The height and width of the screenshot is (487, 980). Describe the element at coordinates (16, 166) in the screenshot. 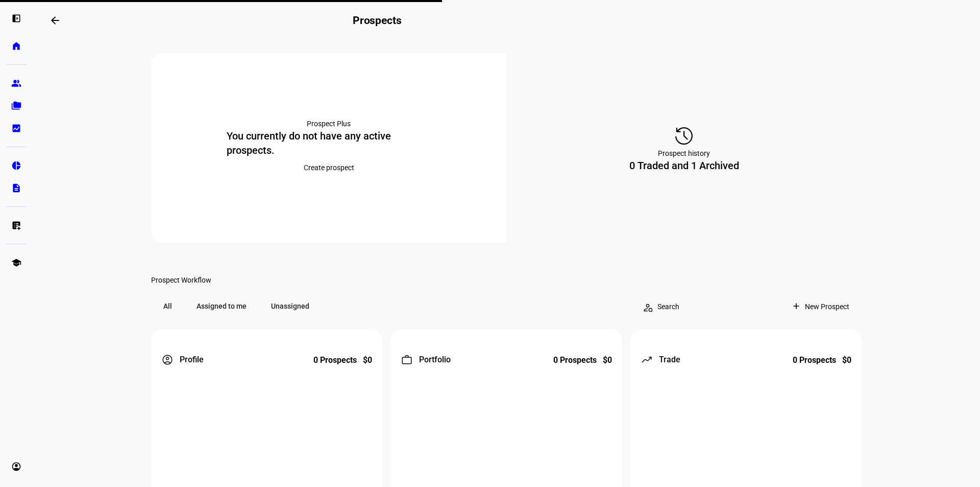

I see `eth-mat-symbol: pie_chart` at that location.